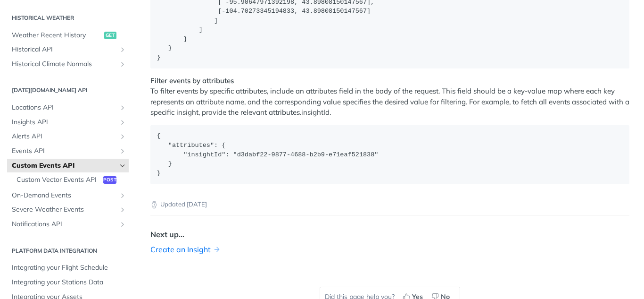 The image size is (644, 299). Describe the element at coordinates (64, 108) in the screenshot. I see `span: Locations API` at that location.